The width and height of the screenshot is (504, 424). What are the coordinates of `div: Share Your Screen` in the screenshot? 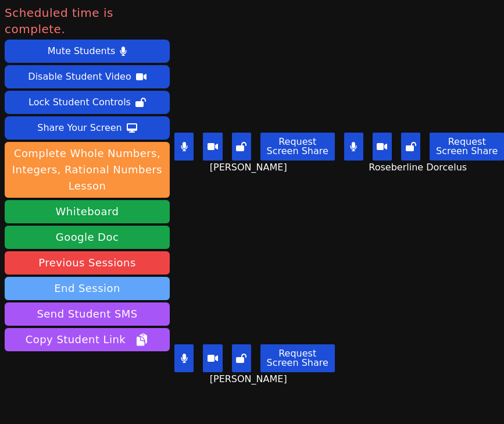 It's located at (80, 127).